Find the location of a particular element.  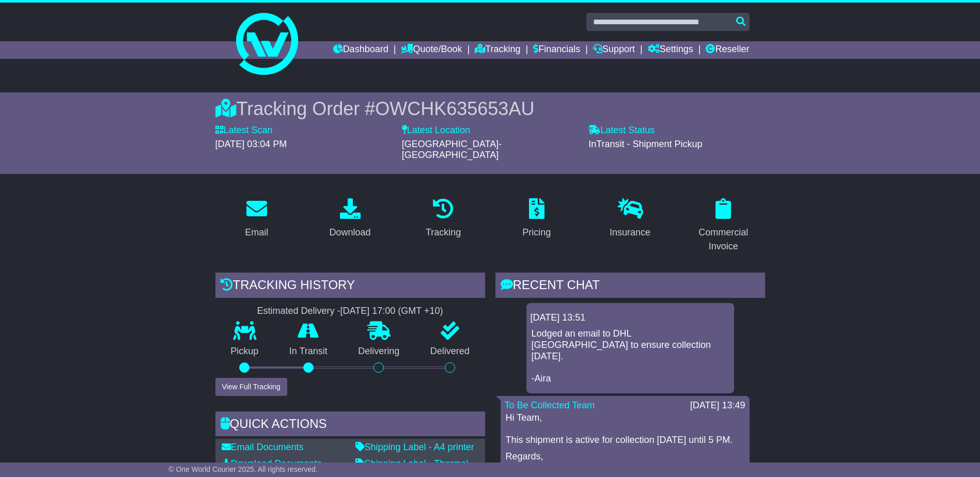

div: Email is located at coordinates (257, 232).